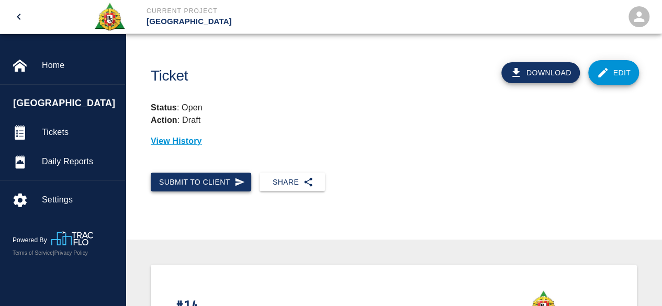  I want to click on strong: Action, so click(164, 120).